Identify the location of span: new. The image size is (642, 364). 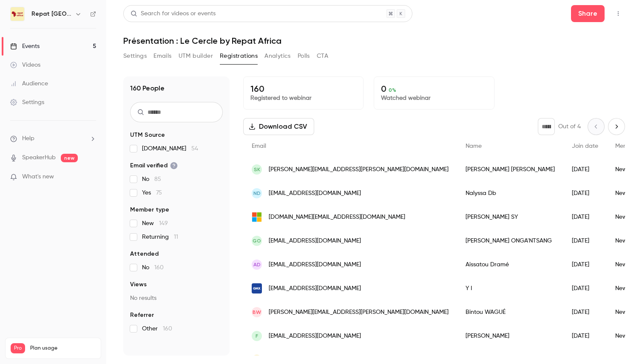
(69, 158).